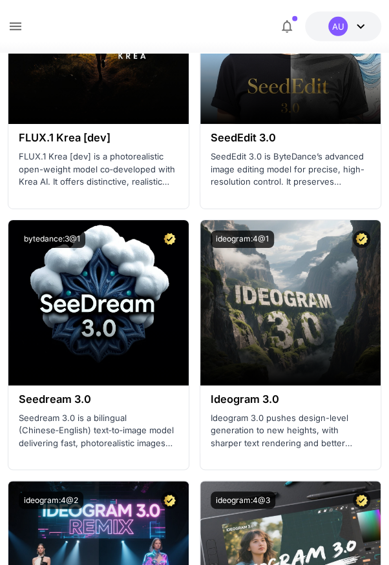  Describe the element at coordinates (290, 399) in the screenshot. I see `h3: Ideogram 3.0` at that location.